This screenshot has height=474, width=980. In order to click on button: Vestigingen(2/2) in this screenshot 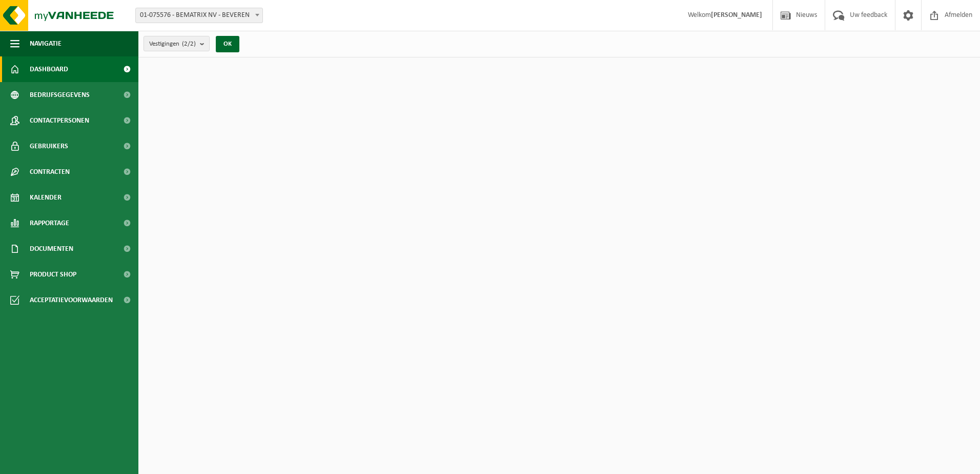, I will do `click(176, 44)`.